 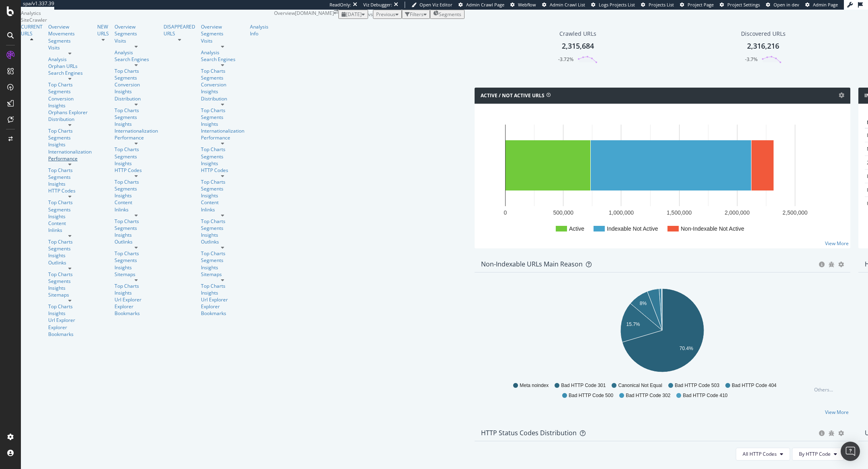 What do you see at coordinates (223, 41) in the screenshot?
I see `div: Visits` at bounding box center [223, 41].